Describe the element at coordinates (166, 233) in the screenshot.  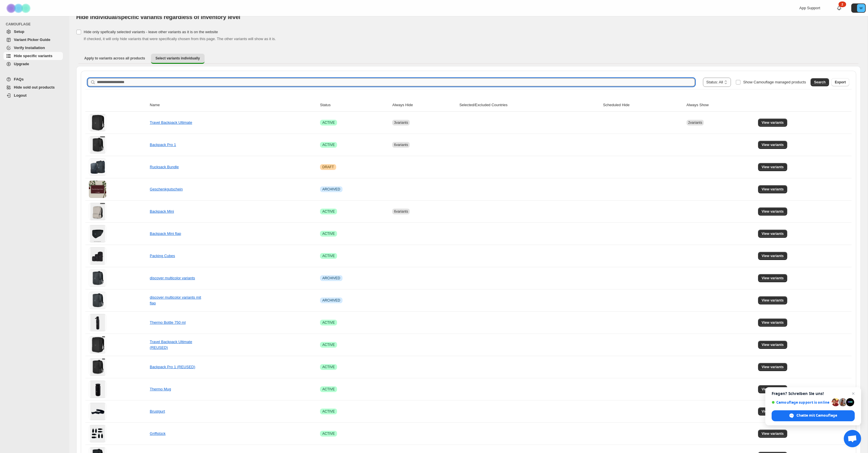
I see `a: Backpack Mini flap` at that location.